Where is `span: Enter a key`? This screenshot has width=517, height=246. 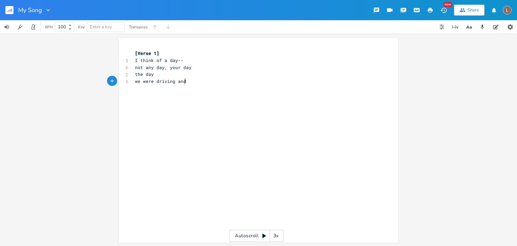
span: Enter a key is located at coordinates (101, 27).